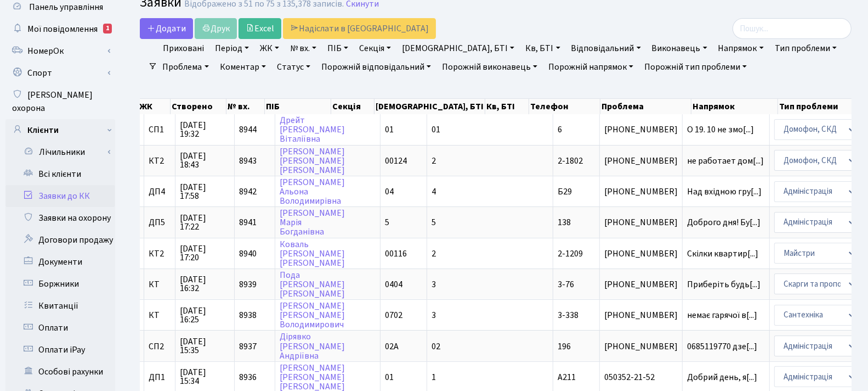 The height and width of the screenshot is (391, 868). Describe the element at coordinates (243, 67) in the screenshot. I see `a: Коментар` at that location.